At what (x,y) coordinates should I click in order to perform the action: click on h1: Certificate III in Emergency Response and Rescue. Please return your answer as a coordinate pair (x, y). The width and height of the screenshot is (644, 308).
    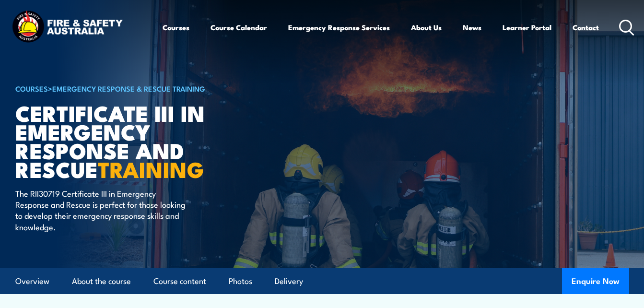
    Looking at the image, I should click on (134, 140).